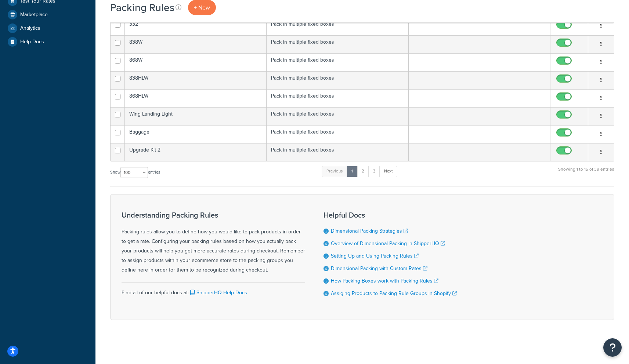 Image resolution: width=629 pixels, height=364 pixels. Describe the element at coordinates (384, 280) in the screenshot. I see `a: How Packing Boxes work with Packing Rules` at that location.